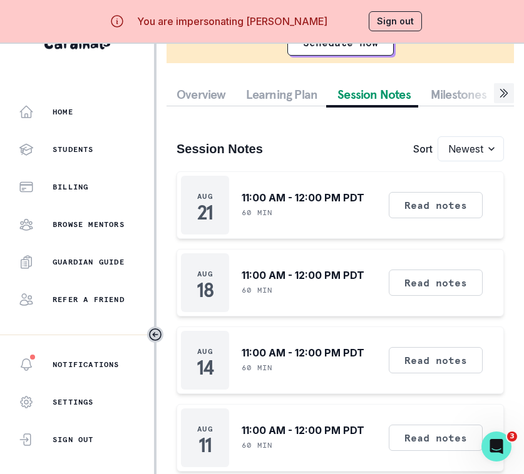 This screenshot has height=474, width=524. I want to click on p: Billing, so click(70, 187).